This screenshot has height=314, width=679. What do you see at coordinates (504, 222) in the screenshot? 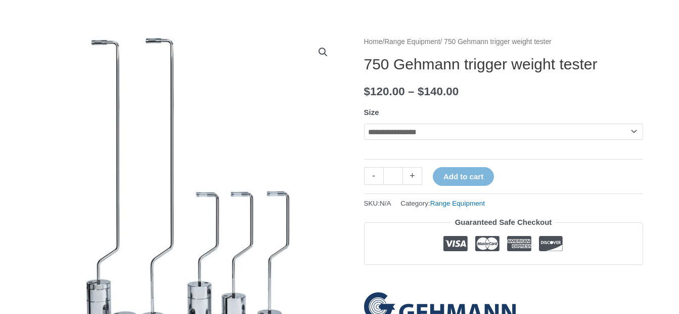
I see `legend: Guaranteed Safe Checkout` at bounding box center [504, 222].